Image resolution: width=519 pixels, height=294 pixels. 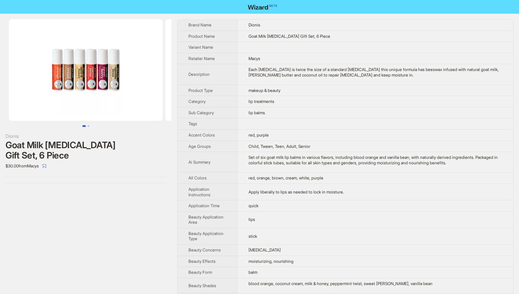 I want to click on span: Apply liberally to lips as needed to lock in moisture., so click(x=296, y=192).